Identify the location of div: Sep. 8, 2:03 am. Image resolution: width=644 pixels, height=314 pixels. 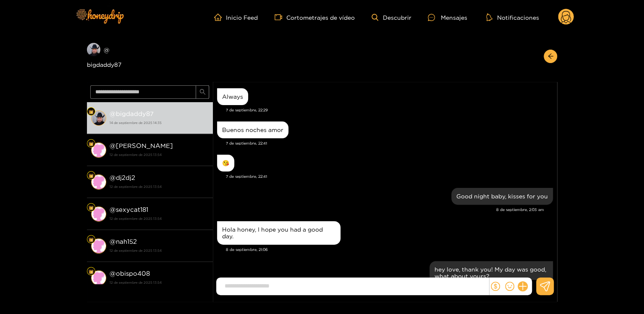
(502, 196).